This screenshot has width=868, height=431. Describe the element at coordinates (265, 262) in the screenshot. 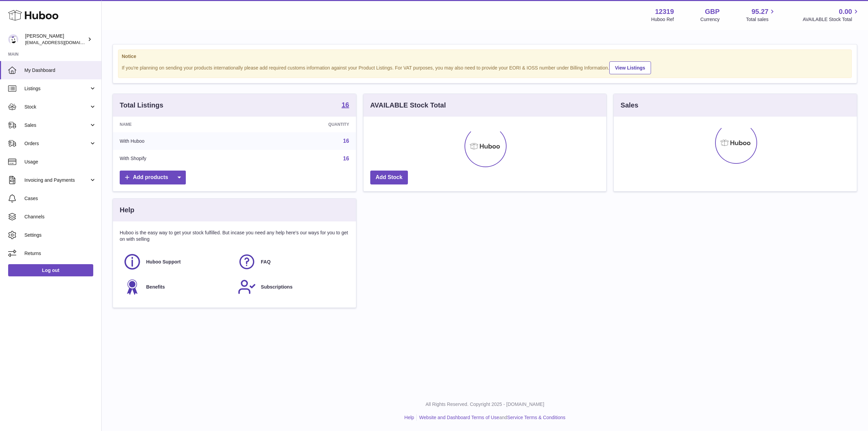

I see `span: FAQ` at that location.